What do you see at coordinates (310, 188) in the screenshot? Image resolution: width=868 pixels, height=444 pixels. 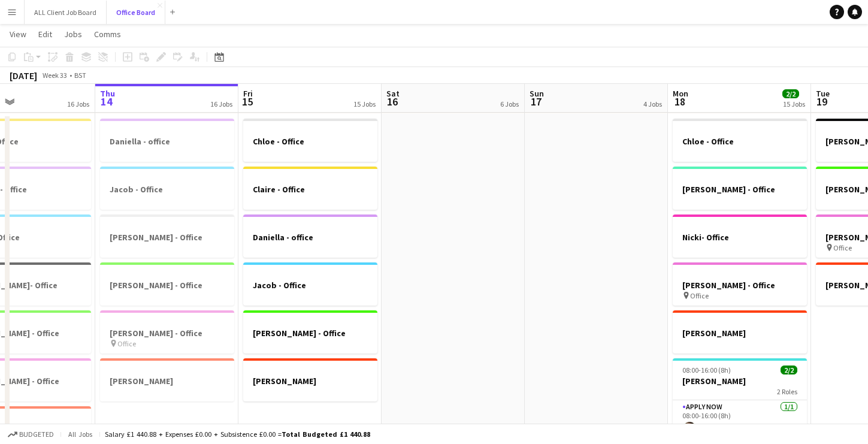 I see `app-job-card: Claire - Office` at bounding box center [310, 188].